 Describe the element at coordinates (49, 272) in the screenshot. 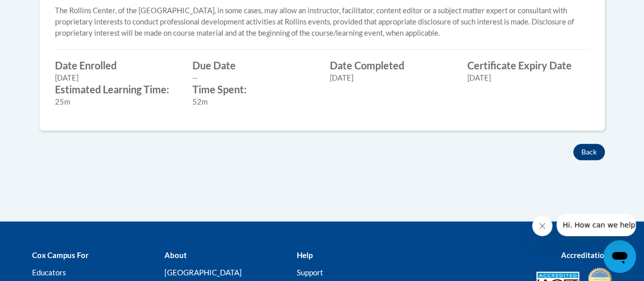

I see `a: Educators` at that location.